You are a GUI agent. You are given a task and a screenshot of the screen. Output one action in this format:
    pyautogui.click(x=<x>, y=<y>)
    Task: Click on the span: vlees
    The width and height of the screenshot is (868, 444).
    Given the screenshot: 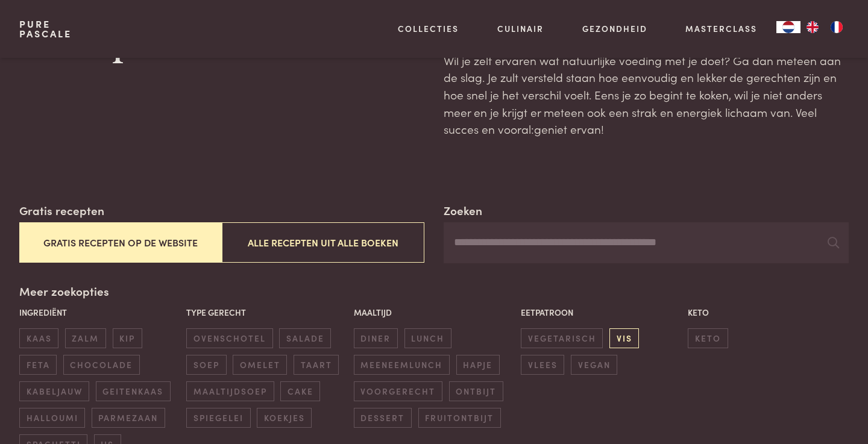 What is the action you would take?
    pyautogui.click(x=542, y=364)
    